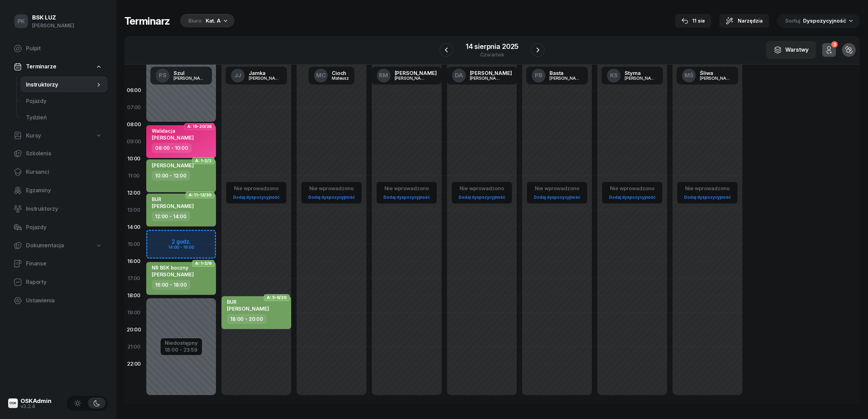  Describe the element at coordinates (341, 73) in the screenshot. I see `div: Cioch` at that location.